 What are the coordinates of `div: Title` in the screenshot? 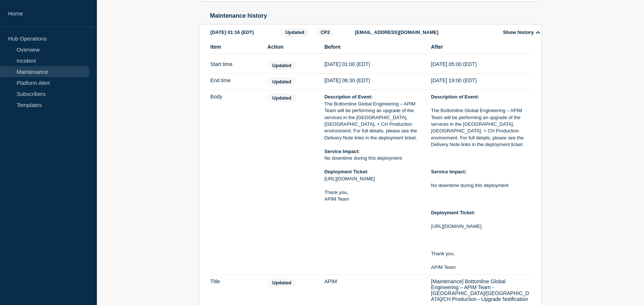 It's located at (235, 290).